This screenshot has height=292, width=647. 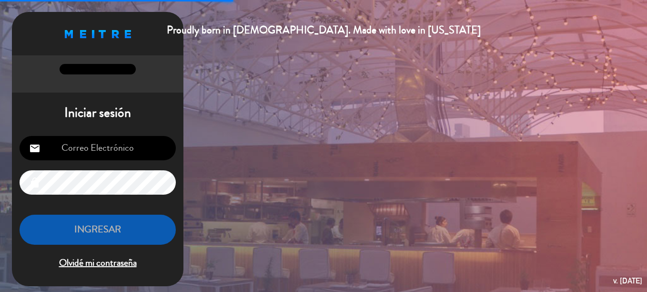 I want to click on button: INGRESAR, so click(x=98, y=229).